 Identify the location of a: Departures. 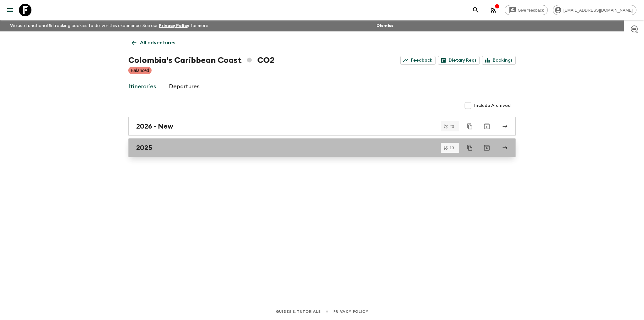
(184, 87).